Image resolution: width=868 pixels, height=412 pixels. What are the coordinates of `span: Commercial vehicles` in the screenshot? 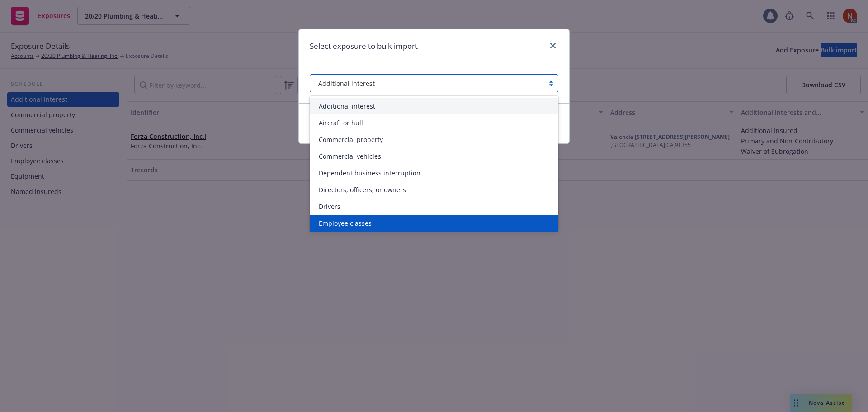 It's located at (350, 156).